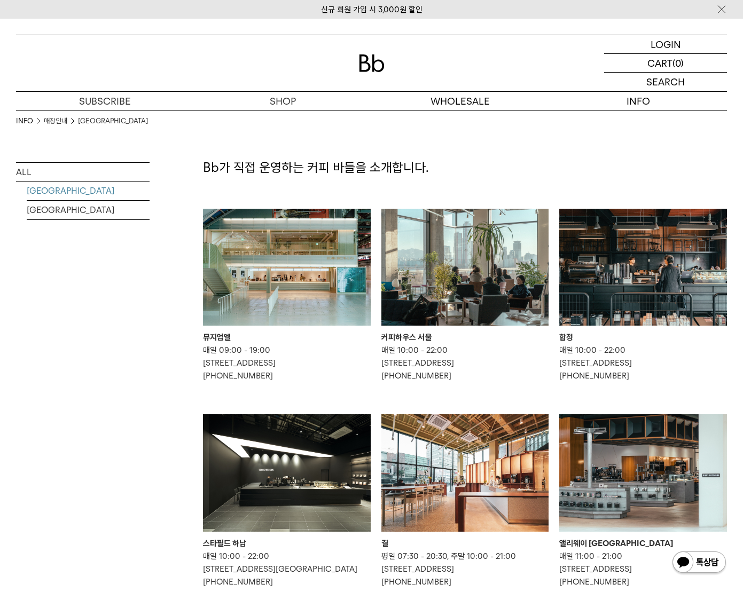 This screenshot has height=592, width=743. What do you see at coordinates (465, 473) in the screenshot?
I see `img: 결` at bounding box center [465, 473].